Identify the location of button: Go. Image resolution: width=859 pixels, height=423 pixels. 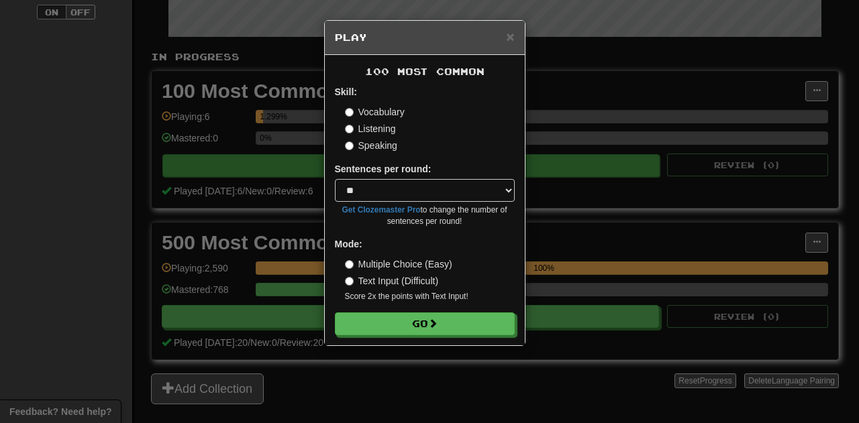
(425, 324).